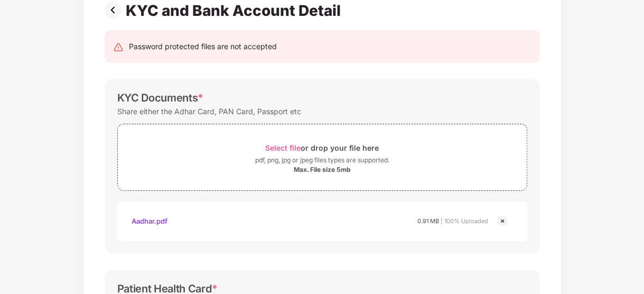 This screenshot has height=294, width=644. Describe the element at coordinates (282, 147) in the screenshot. I see `span: Select file` at that location.